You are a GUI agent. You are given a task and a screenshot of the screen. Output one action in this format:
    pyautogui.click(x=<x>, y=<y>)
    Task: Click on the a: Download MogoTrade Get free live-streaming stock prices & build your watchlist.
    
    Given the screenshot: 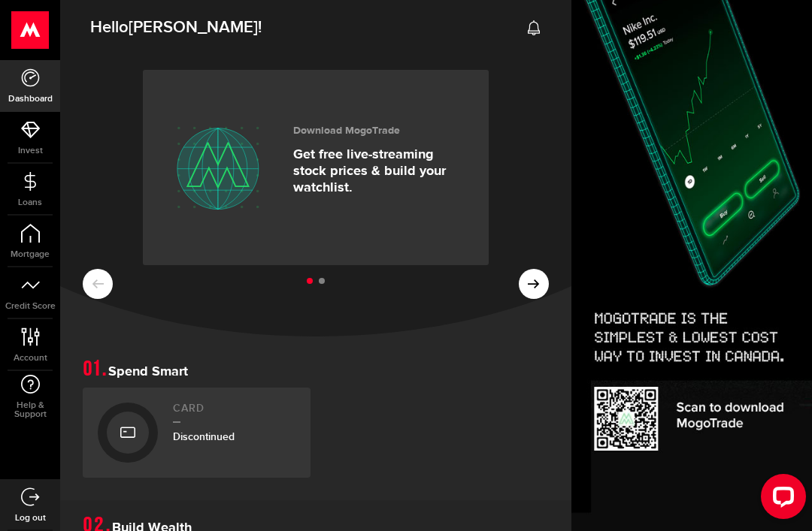 What is the action you would take?
    pyautogui.click(x=315, y=167)
    